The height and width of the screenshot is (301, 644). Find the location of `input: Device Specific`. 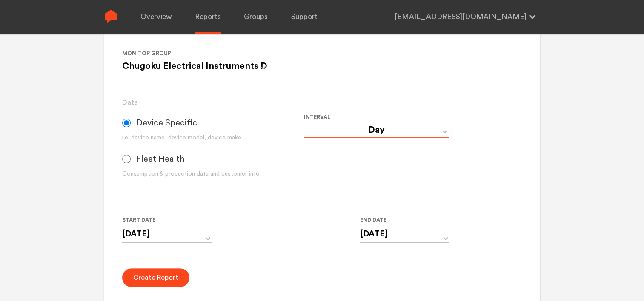

input: Device Specific is located at coordinates (126, 123).